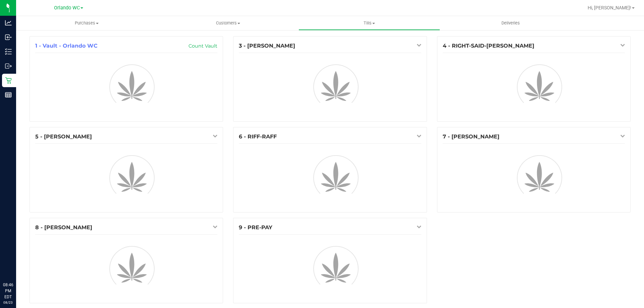  Describe the element at coordinates (8, 302) in the screenshot. I see `p: 08/23` at that location.